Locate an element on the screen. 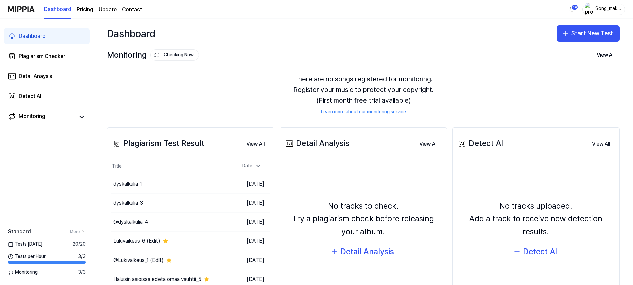  a: Contact is located at coordinates (132, 10).